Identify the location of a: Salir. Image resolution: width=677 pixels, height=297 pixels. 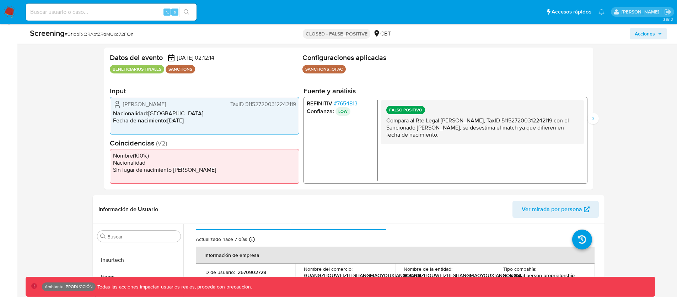
(667, 12).